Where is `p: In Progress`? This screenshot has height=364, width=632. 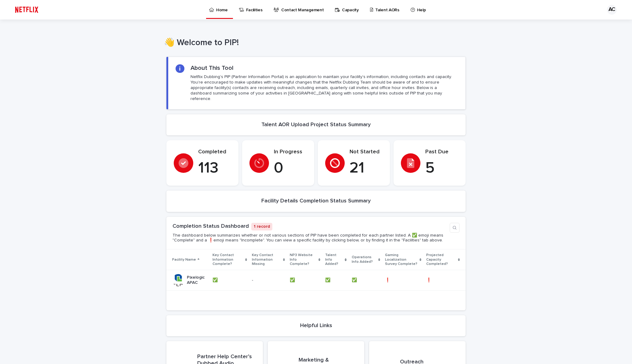
p: In Progress is located at coordinates (290, 152).